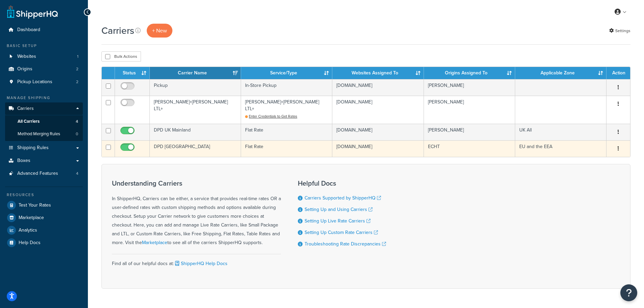  I want to click on button: + New, so click(160, 30).